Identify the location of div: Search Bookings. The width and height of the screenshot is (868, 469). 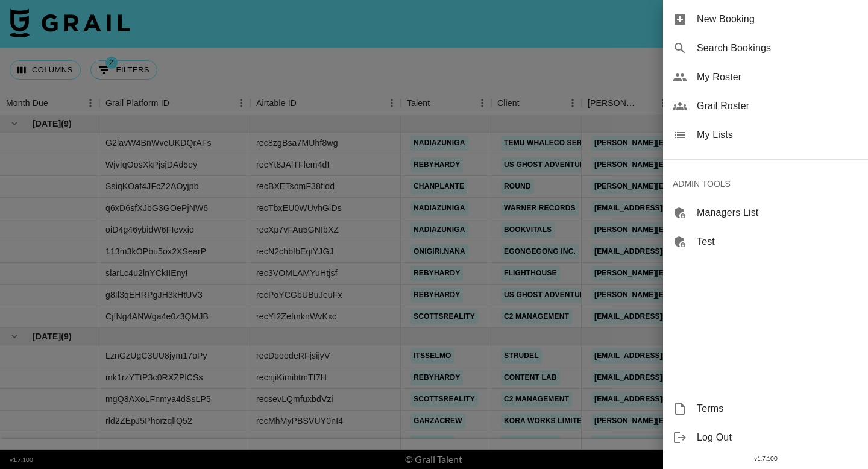
(765, 48).